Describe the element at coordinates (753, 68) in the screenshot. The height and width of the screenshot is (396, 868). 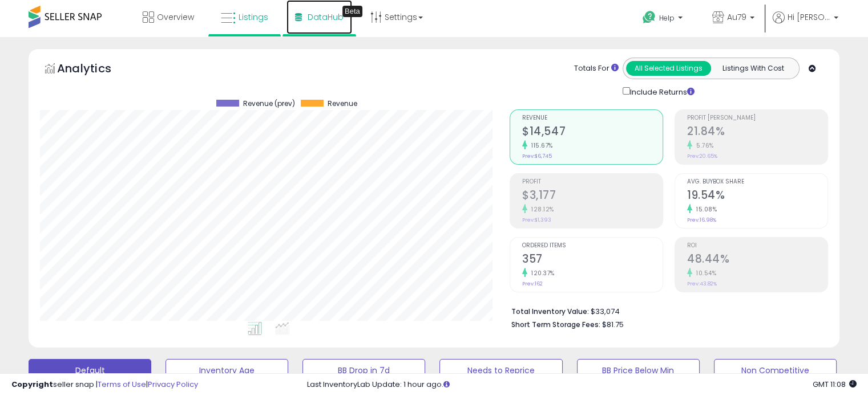
I see `button: Listings With Cost` at that location.